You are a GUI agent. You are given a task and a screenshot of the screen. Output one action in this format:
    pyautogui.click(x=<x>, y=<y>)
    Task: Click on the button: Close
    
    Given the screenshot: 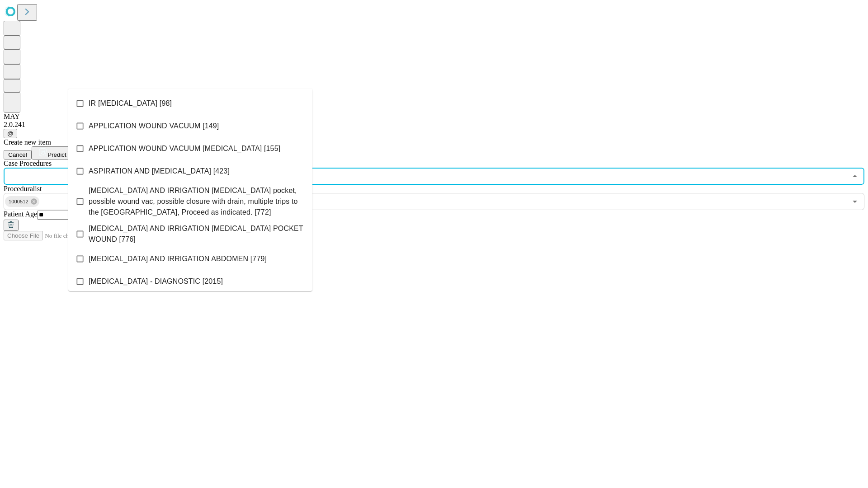 What is the action you would take?
    pyautogui.click(x=855, y=176)
    